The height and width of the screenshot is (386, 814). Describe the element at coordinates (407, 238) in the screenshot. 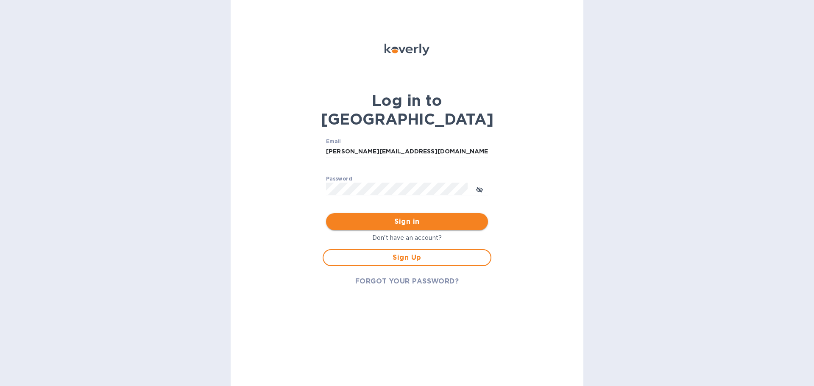

I see `p: Don't have an account?` at that location.